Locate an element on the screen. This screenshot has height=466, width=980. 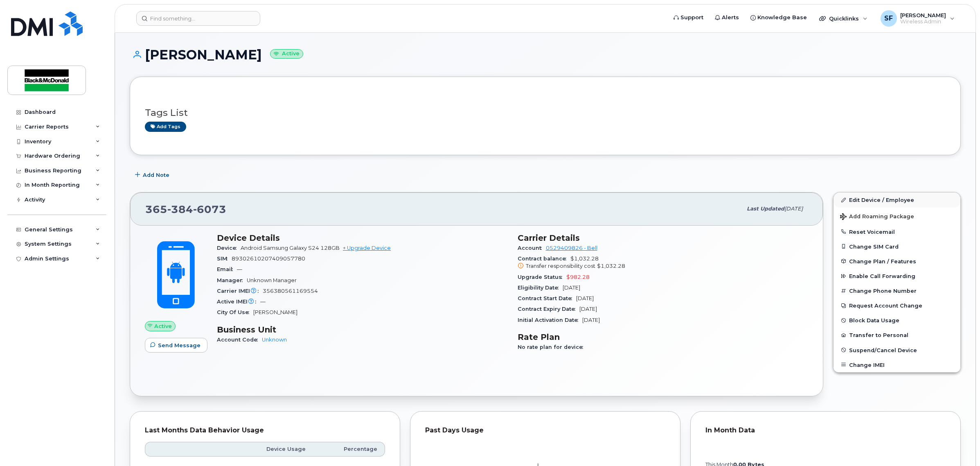
span: Account Code is located at coordinates (239, 339).